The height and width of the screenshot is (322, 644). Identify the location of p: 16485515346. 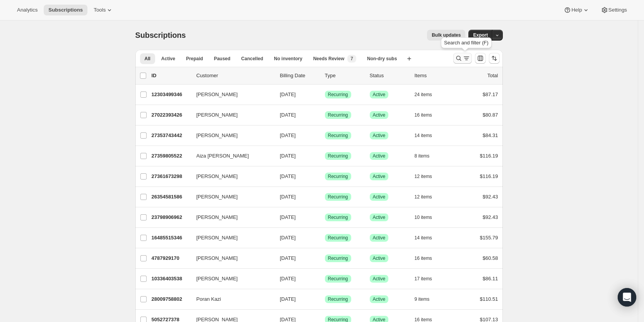
(171, 238).